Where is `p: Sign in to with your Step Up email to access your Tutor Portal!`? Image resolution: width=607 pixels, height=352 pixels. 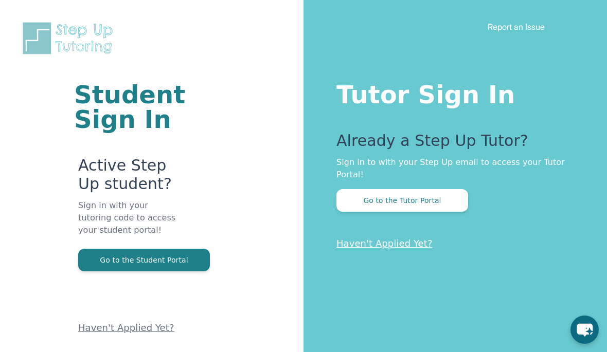
p: Sign in to with your Step Up email to access your Tutor Portal! is located at coordinates (451, 169).